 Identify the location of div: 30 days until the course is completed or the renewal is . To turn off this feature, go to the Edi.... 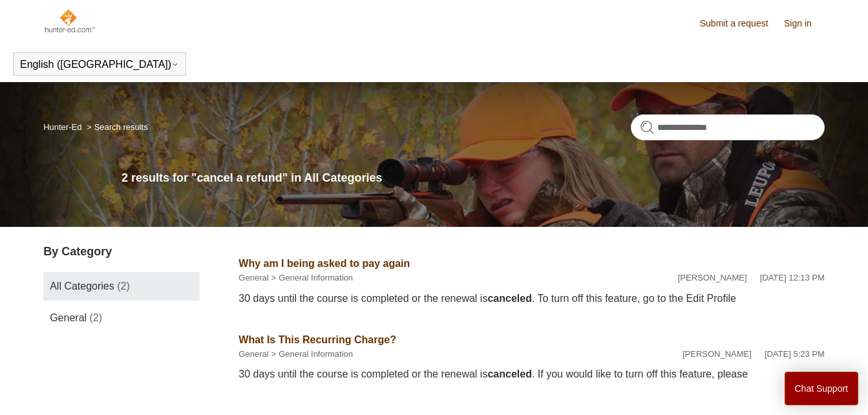
(531, 299).